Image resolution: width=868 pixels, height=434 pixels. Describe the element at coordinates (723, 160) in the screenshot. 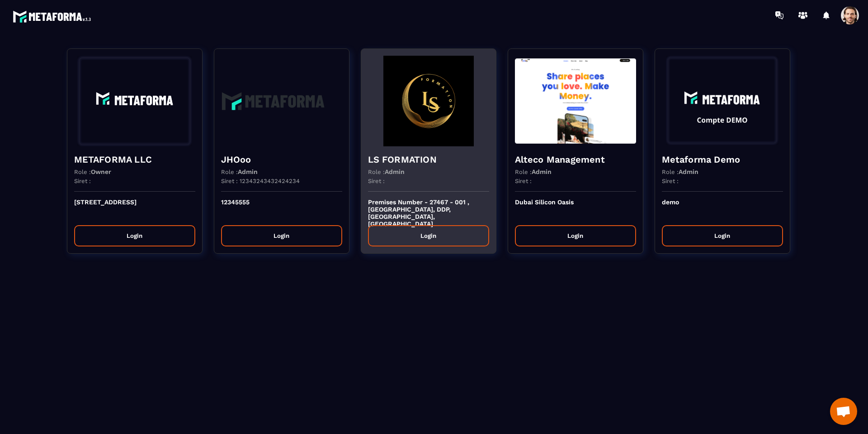

I see `h4: Metaforma Demo` at that location.